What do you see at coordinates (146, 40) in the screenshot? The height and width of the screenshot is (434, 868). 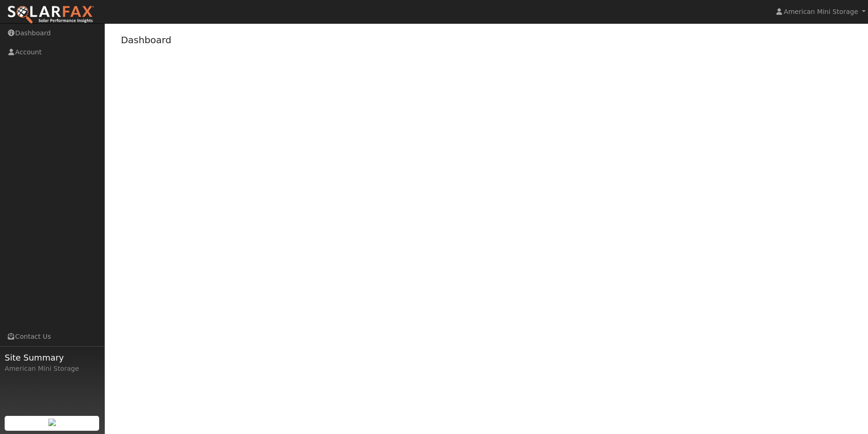 I see `a: Dashboard` at bounding box center [146, 40].